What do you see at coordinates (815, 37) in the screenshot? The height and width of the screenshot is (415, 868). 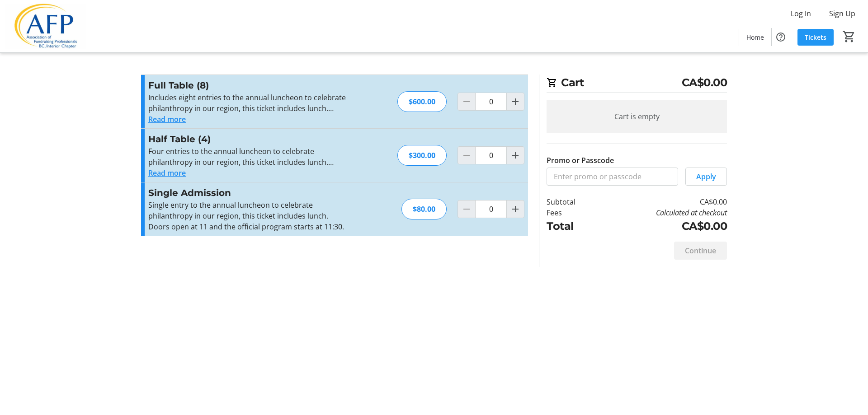 I see `a: Tickets` at bounding box center [815, 37].